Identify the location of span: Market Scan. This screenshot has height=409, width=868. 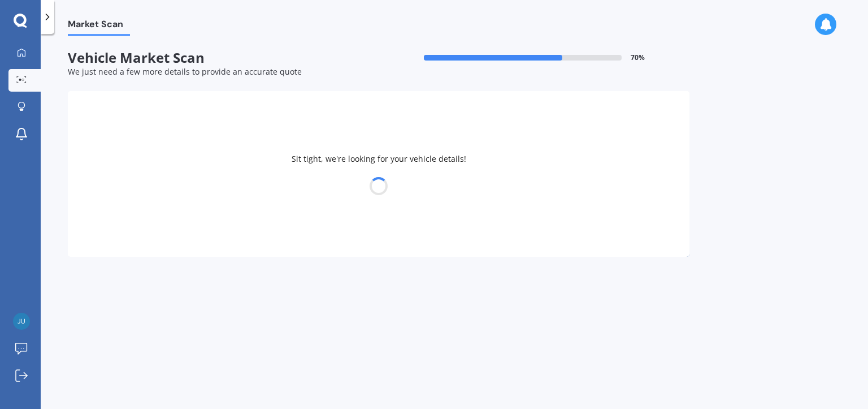
(99, 26).